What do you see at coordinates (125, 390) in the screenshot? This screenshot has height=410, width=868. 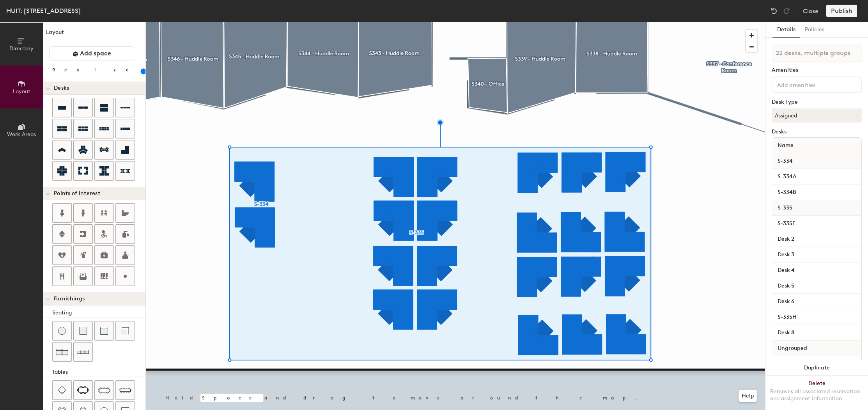 I see `button: Ten seat table` at bounding box center [125, 390].